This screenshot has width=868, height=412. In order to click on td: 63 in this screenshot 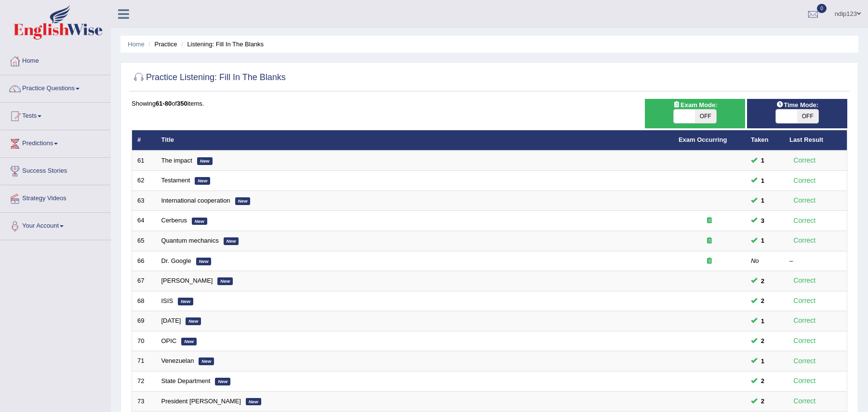, I will do `click(144, 201)`.